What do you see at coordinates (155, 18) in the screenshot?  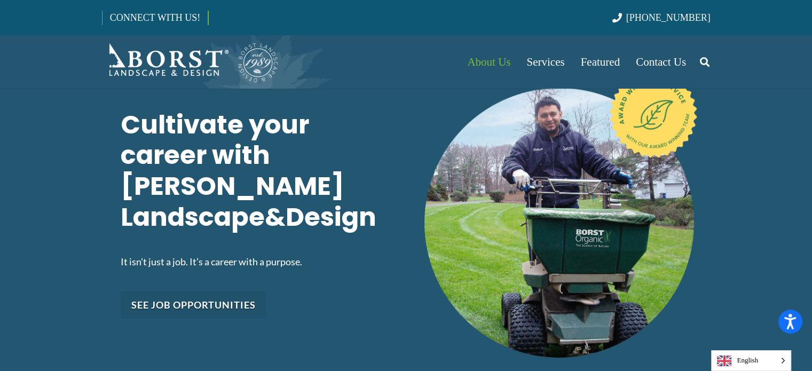 I see `a: CONNECT WITH US!` at bounding box center [155, 18].